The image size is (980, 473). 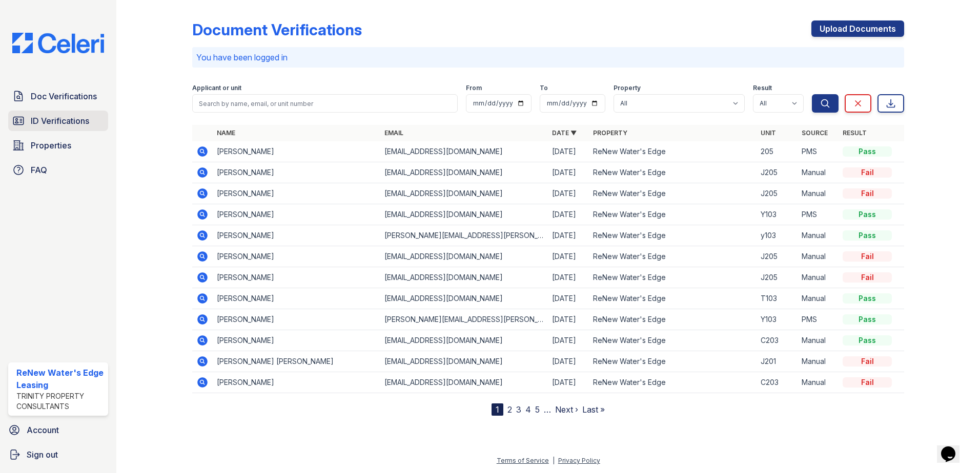 I want to click on a: Doc Verifications, so click(x=58, y=96).